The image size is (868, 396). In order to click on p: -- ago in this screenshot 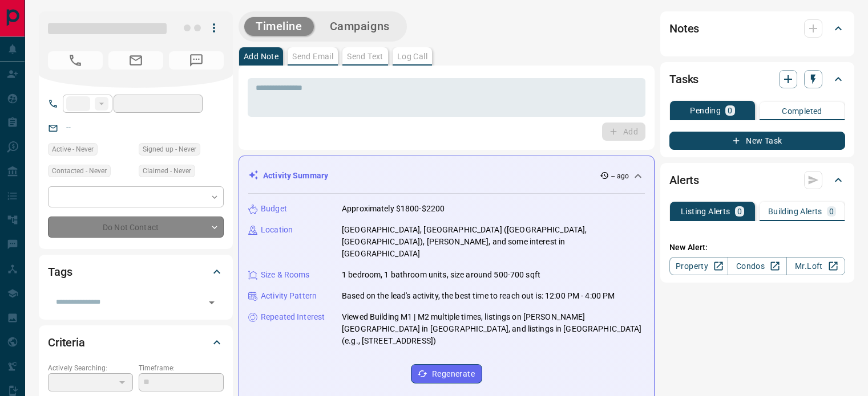, I will do `click(620, 176)`.